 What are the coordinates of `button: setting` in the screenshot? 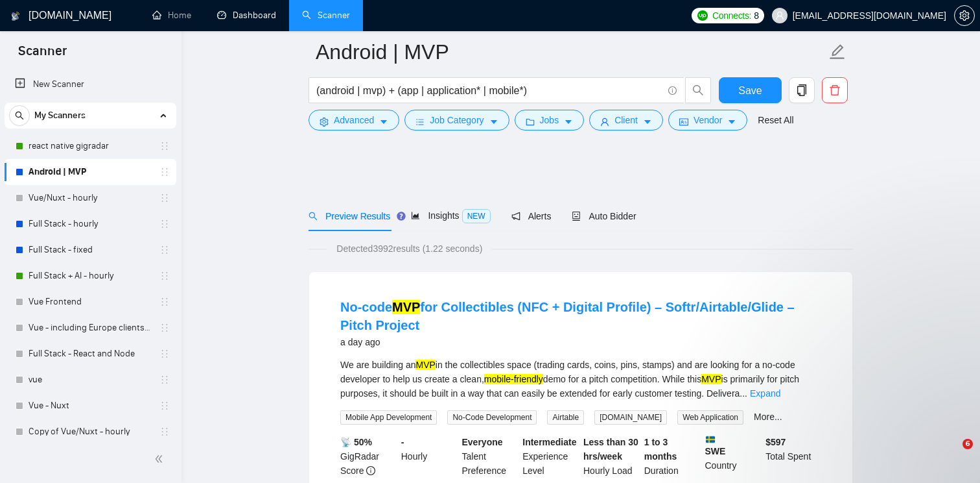 It's located at (964, 16).